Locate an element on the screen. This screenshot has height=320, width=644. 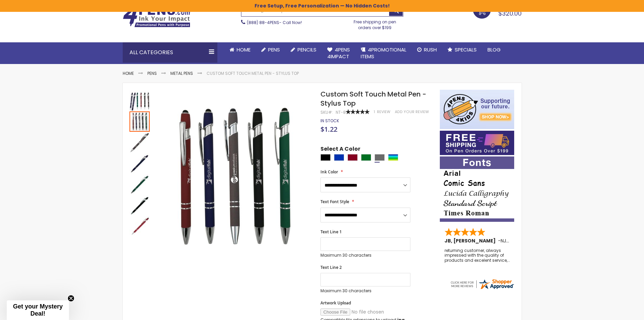
div: Green is located at coordinates (366, 157).